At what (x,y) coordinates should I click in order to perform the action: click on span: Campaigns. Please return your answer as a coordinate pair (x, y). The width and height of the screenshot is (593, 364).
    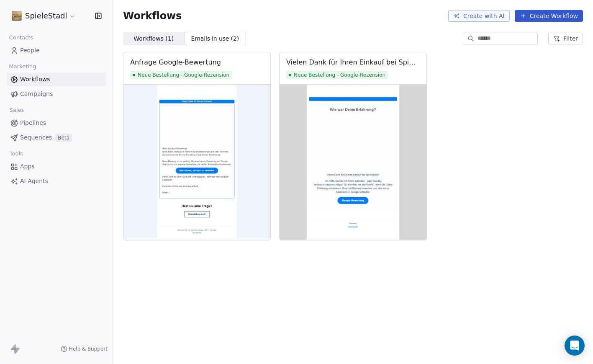
    Looking at the image, I should click on (36, 94).